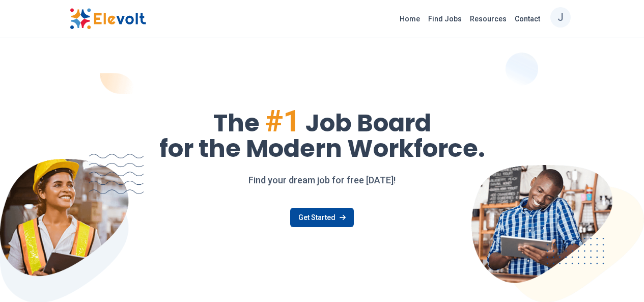 The height and width of the screenshot is (302, 644). What do you see at coordinates (489, 19) in the screenshot?
I see `a: Resources` at bounding box center [489, 19].